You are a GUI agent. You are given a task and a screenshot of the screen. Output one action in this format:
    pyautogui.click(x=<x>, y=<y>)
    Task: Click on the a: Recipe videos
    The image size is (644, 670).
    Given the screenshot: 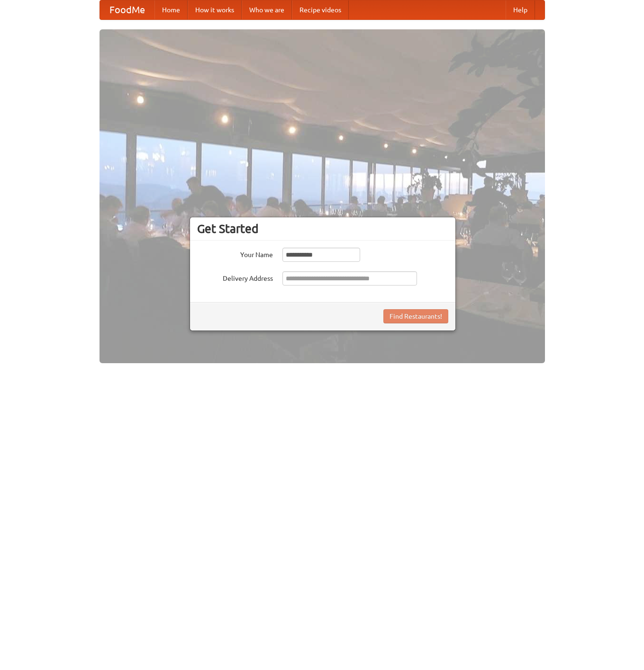 What is the action you would take?
    pyautogui.click(x=321, y=10)
    